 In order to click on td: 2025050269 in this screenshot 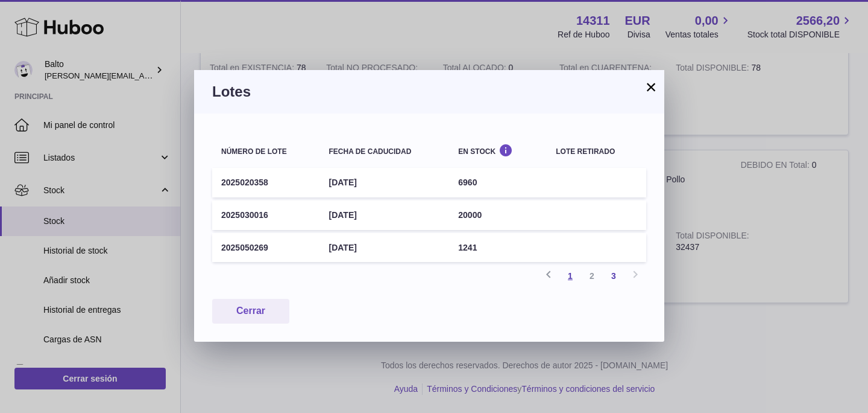, I will do `click(266, 247)`.